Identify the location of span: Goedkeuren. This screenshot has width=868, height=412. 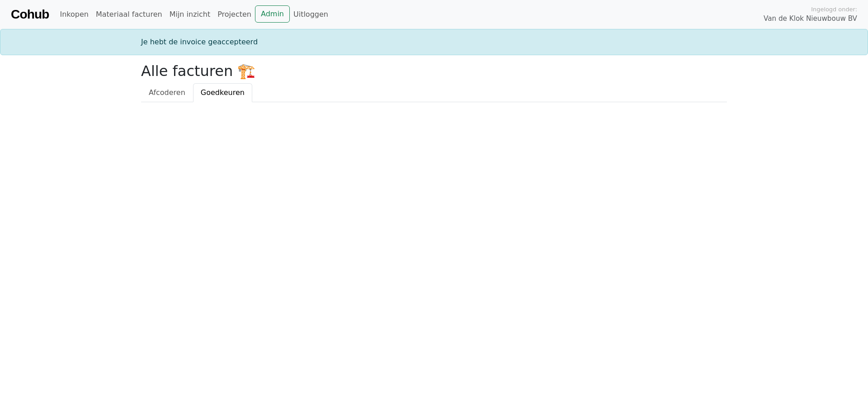
(222, 92).